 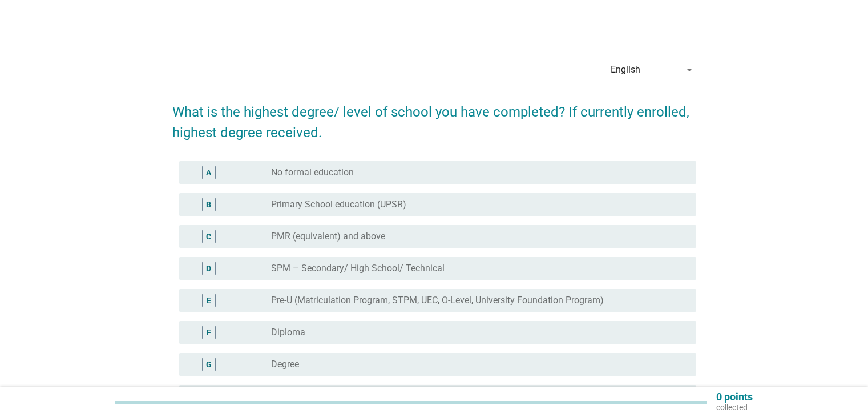 I want to click on div: C, so click(x=208, y=237).